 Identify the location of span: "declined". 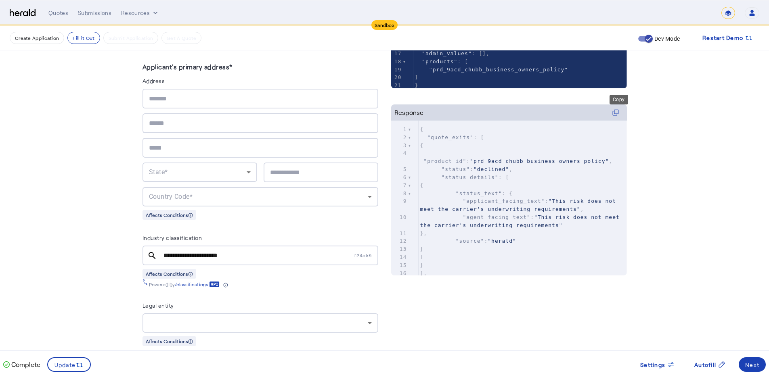
(491, 169).